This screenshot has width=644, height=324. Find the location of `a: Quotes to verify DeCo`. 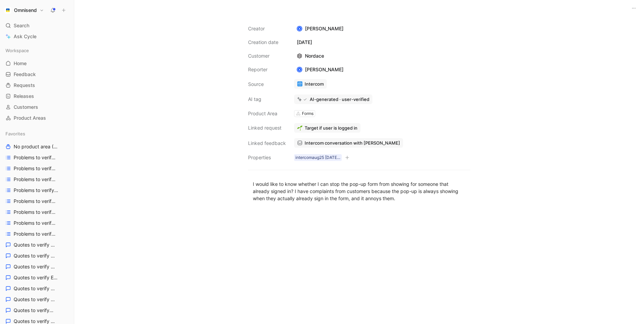

a: Quotes to verify DeCo is located at coordinates (37, 266).